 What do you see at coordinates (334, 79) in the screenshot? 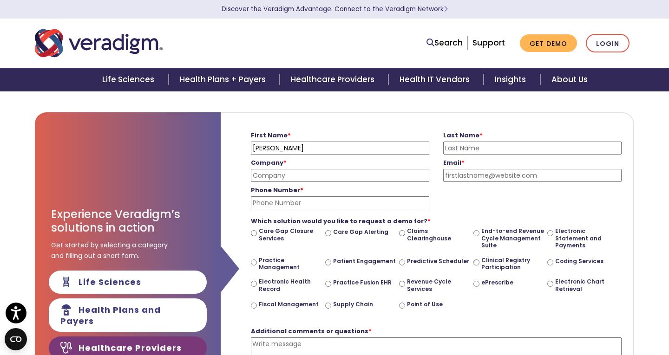
I see `a: Healthcare Providers` at bounding box center [334, 79].